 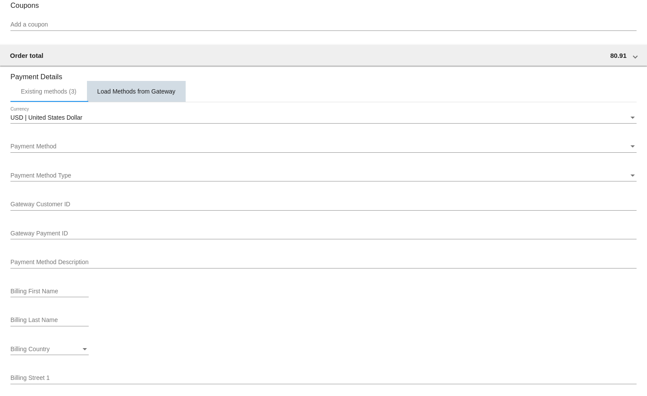 I want to click on input: Gateway Customer ID, so click(x=323, y=204).